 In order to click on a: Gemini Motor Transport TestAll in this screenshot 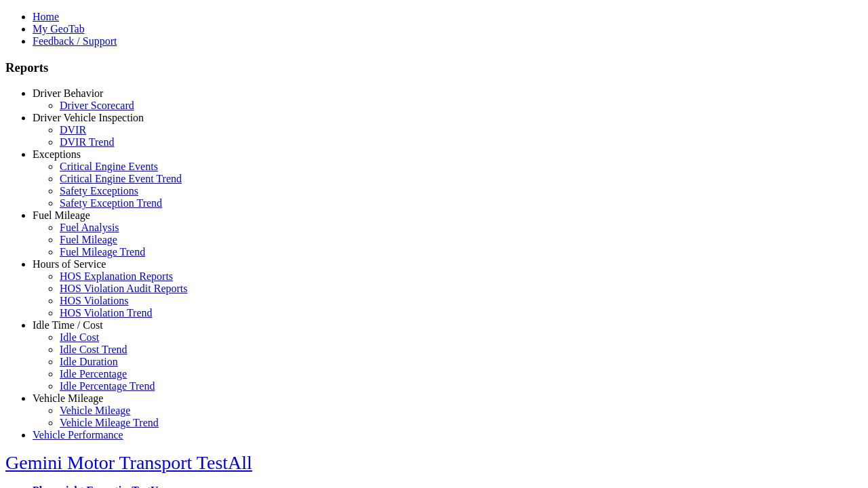, I will do `click(129, 462)`.